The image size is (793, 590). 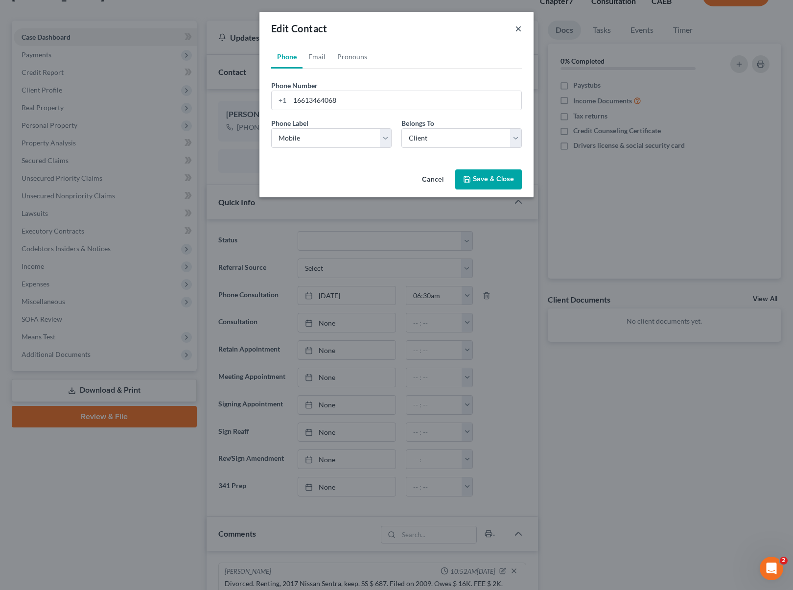 I want to click on div: +1, so click(x=280, y=100).